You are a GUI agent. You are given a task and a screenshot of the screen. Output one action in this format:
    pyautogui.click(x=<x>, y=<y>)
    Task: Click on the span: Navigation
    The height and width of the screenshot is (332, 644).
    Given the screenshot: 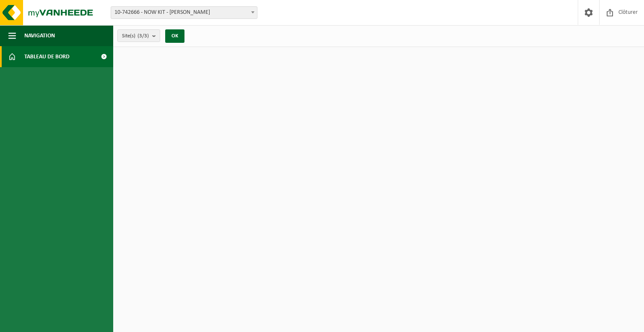 What is the action you would take?
    pyautogui.click(x=40, y=35)
    